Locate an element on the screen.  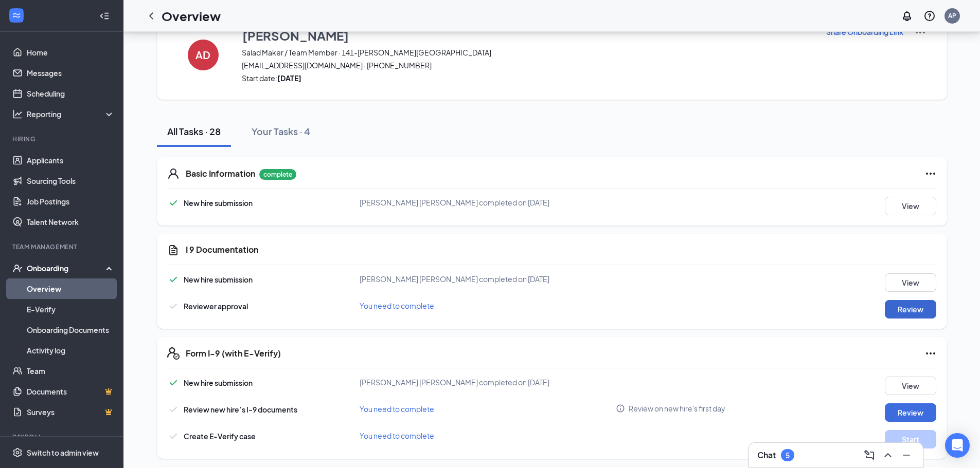
a: SurveysCrown is located at coordinates (70, 412).